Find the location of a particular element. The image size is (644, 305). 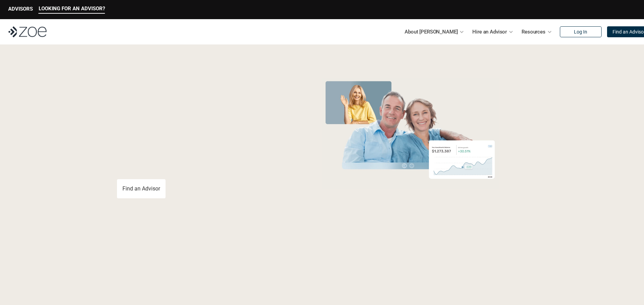

em: The information in the visuals above is for illustrative purposes only and does not represent an ... is located at coordinates (410, 195).